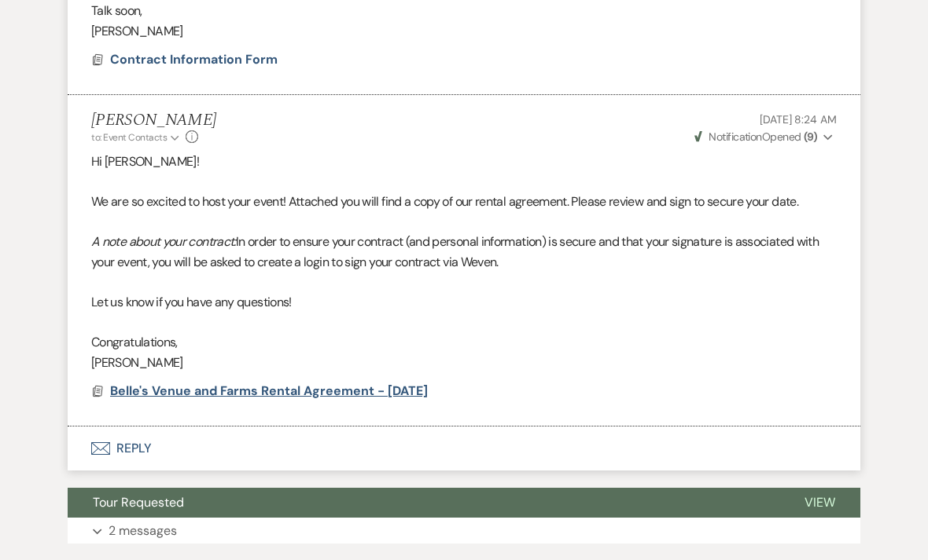 This screenshot has width=928, height=560. I want to click on span: Tour Requested, so click(138, 503).